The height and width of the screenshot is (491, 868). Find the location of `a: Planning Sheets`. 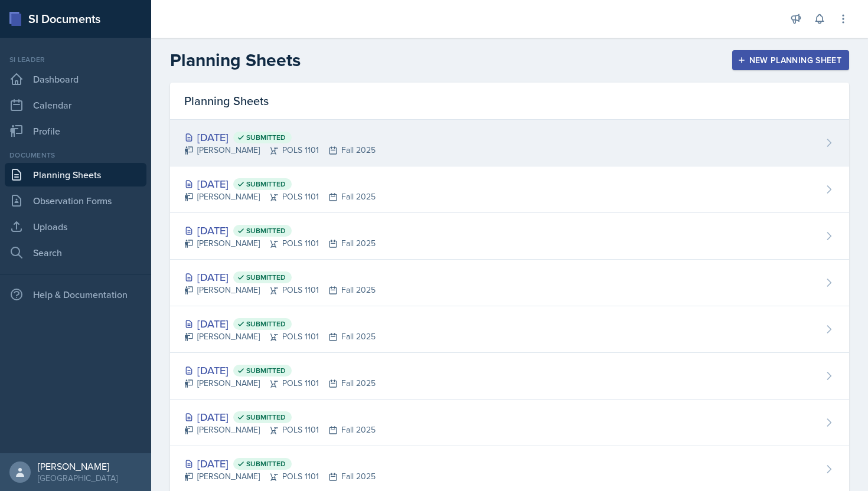

a: Planning Sheets is located at coordinates (76, 175).